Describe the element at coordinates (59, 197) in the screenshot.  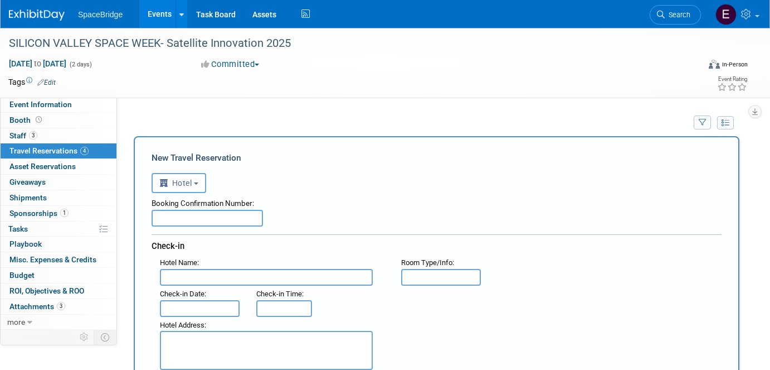
I see `a: Shipments` at that location.